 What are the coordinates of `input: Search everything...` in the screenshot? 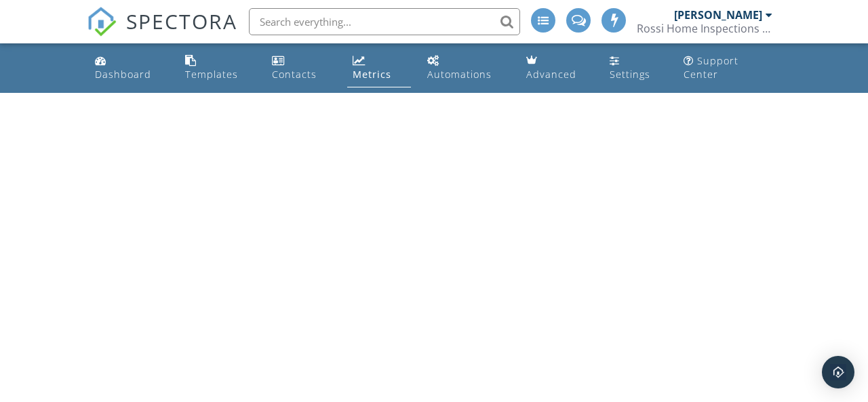 It's located at (384, 22).